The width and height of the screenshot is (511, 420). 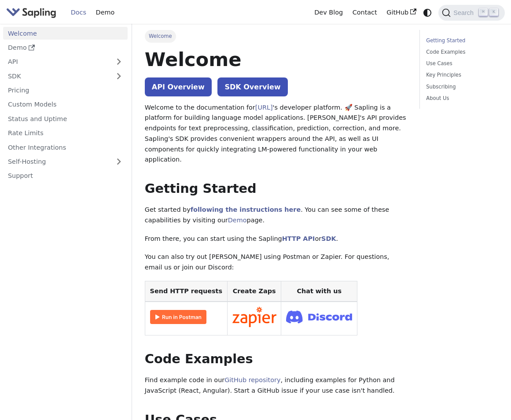 What do you see at coordinates (65, 119) in the screenshot?
I see `a: Status and Uptime` at bounding box center [65, 119].